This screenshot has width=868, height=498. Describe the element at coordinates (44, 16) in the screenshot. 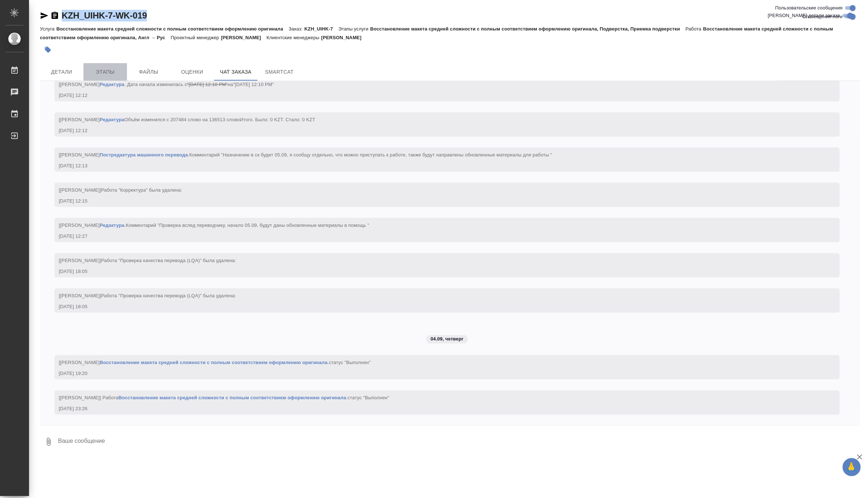

I see `button: Скопировать ссылку для ЯМессенджера` at that location.